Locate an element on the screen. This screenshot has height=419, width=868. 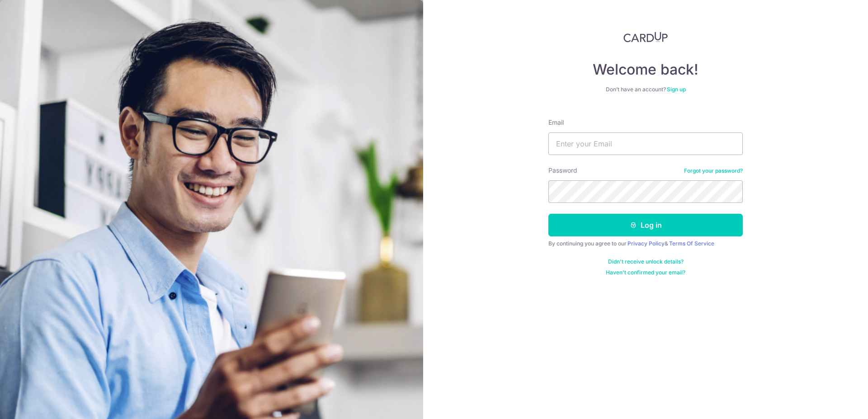
a: Didn't receive unlock details? is located at coordinates (646, 262).